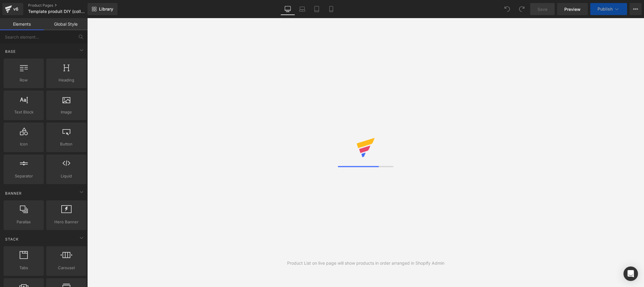 This screenshot has height=287, width=644. I want to click on button: More, so click(636, 9).